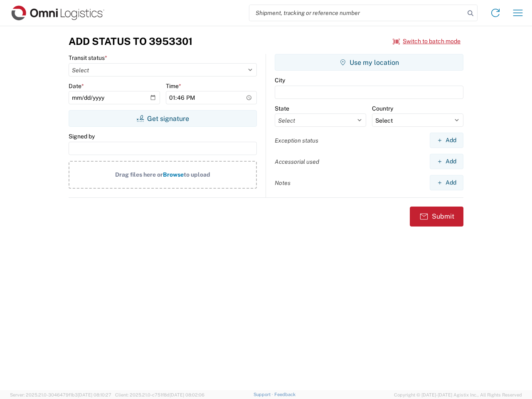 The width and height of the screenshot is (532, 399). What do you see at coordinates (282, 109) in the screenshot?
I see `label: State` at bounding box center [282, 109].